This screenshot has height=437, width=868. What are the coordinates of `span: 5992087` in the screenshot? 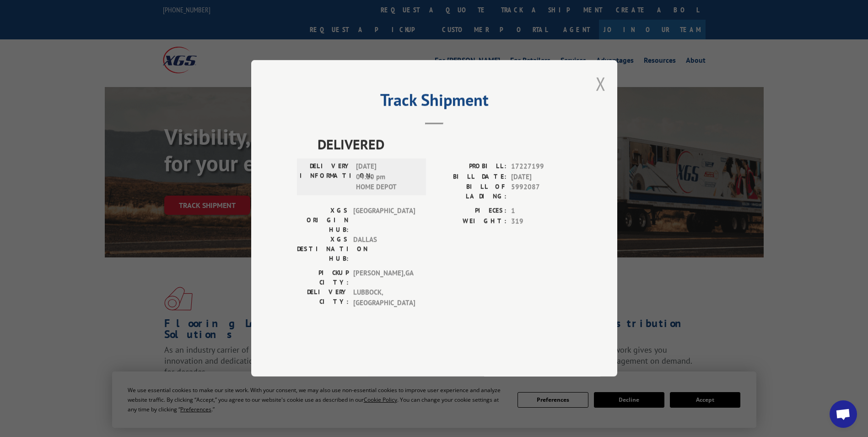 It's located at (541, 192).